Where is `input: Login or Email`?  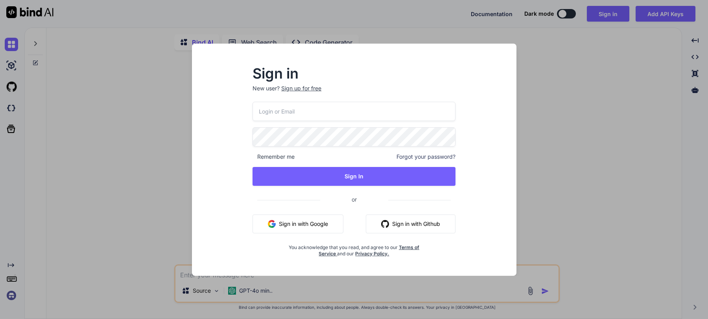 input: Login or Email is located at coordinates (354, 111).